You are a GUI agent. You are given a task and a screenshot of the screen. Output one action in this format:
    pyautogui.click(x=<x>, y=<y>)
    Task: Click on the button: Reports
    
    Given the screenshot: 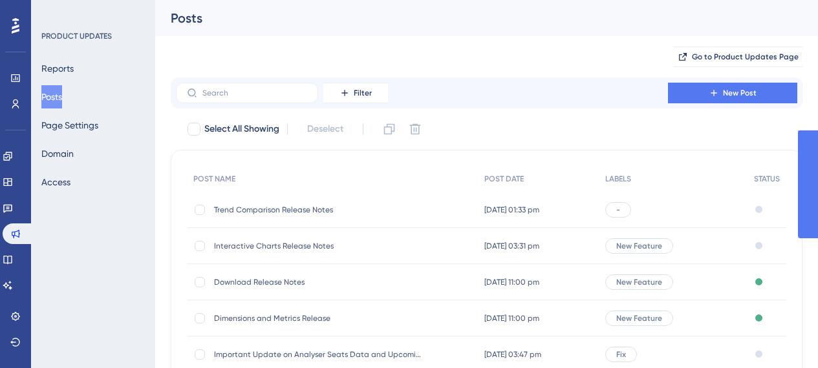 What is the action you would take?
    pyautogui.click(x=58, y=69)
    